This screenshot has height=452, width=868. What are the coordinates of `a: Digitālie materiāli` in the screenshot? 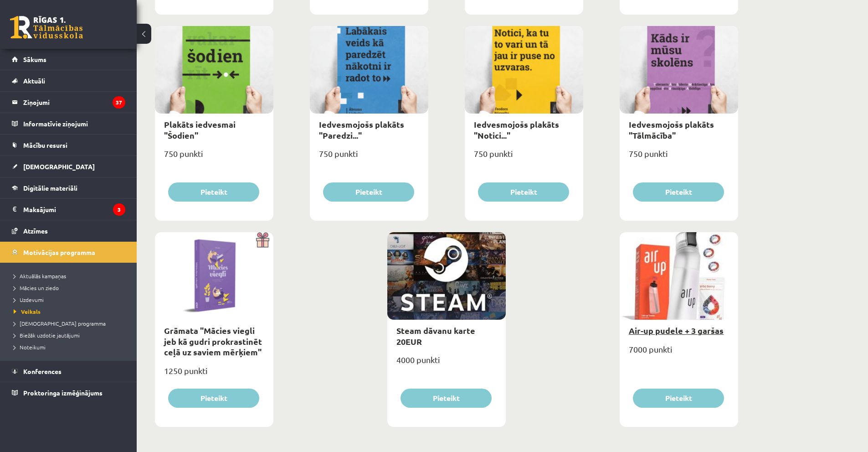 It's located at (68, 188).